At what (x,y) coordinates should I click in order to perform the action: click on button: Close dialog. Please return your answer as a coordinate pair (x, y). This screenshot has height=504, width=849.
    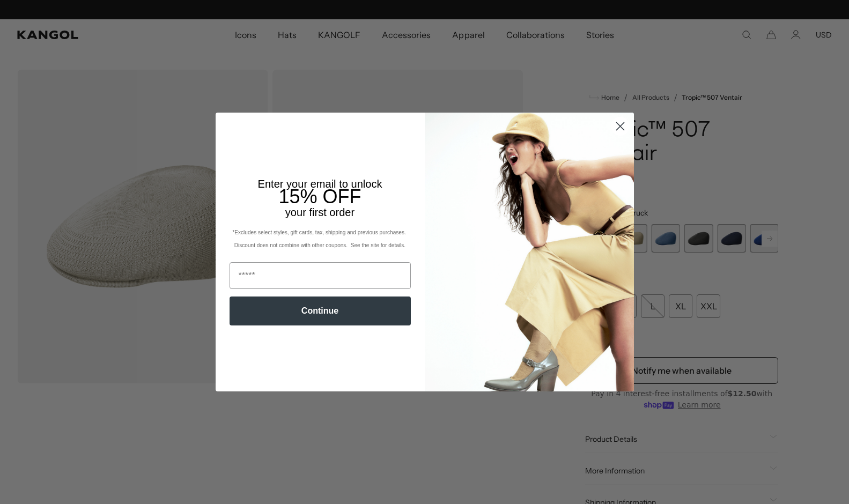
    Looking at the image, I should click on (620, 126).